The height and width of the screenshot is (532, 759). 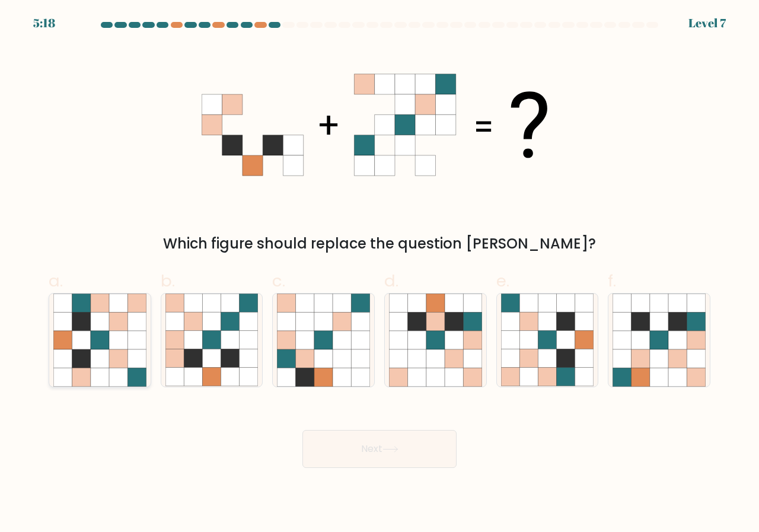 I want to click on span: f., so click(x=612, y=280).